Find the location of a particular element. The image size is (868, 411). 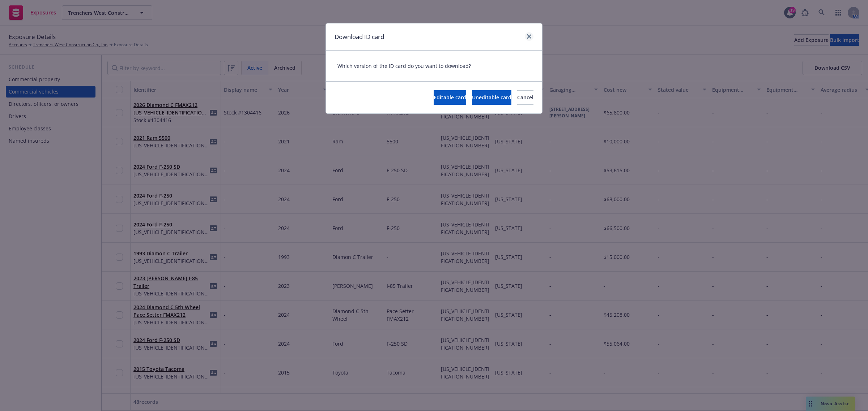

span: Uneditable card is located at coordinates (491, 97).